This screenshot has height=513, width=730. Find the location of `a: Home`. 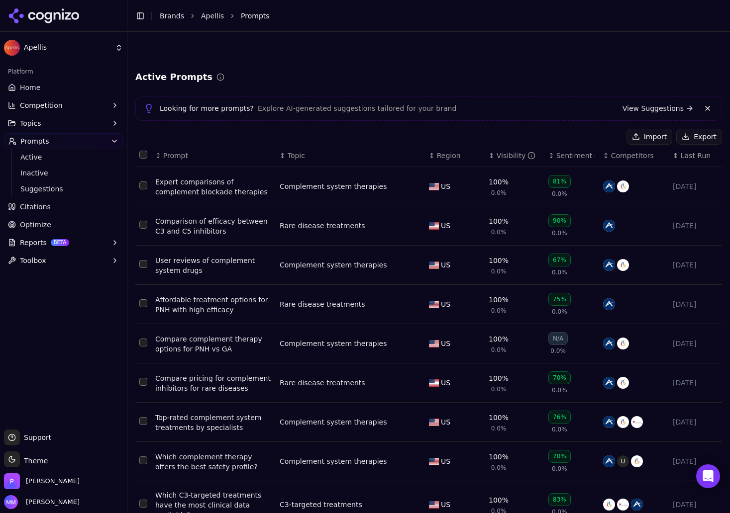

a: Home is located at coordinates (63, 88).